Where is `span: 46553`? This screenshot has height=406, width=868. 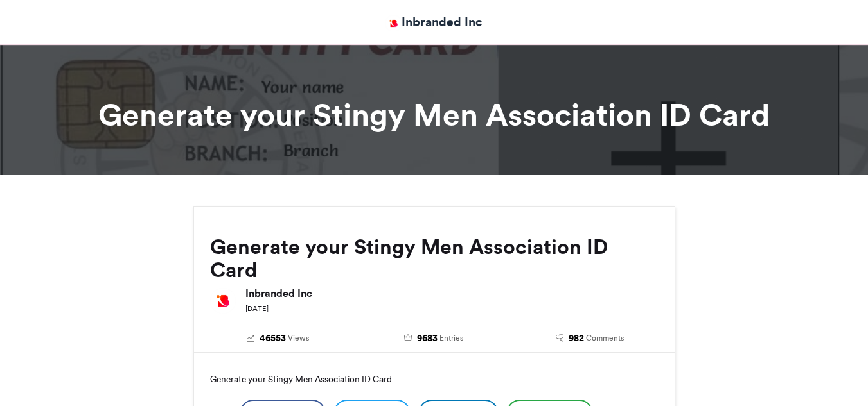 span: 46553 is located at coordinates (273, 339).